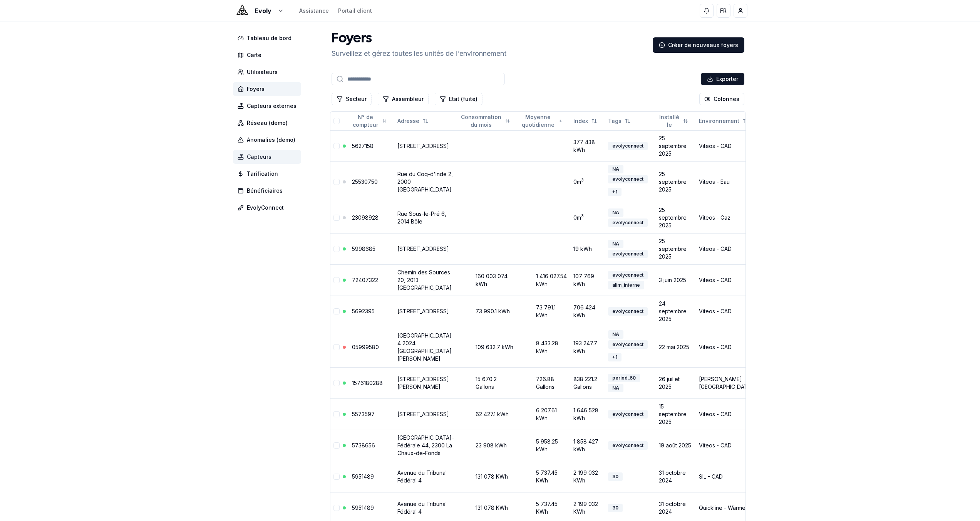 The width and height of the screenshot is (980, 521). Describe the element at coordinates (336, 121) in the screenshot. I see `button: Tout sélectionner` at that location.